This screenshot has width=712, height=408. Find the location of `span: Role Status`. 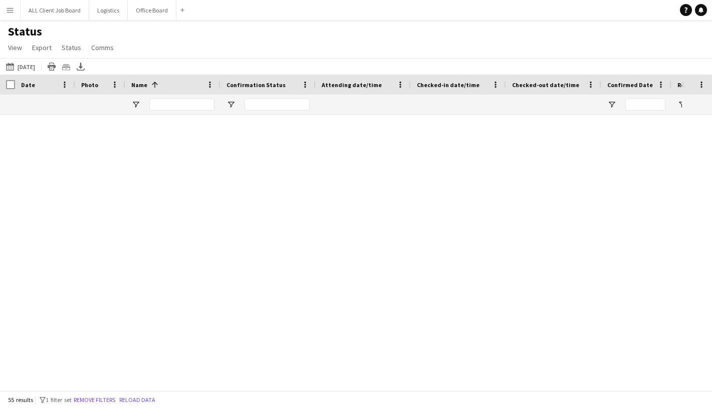

span: Role Status is located at coordinates (694, 85).